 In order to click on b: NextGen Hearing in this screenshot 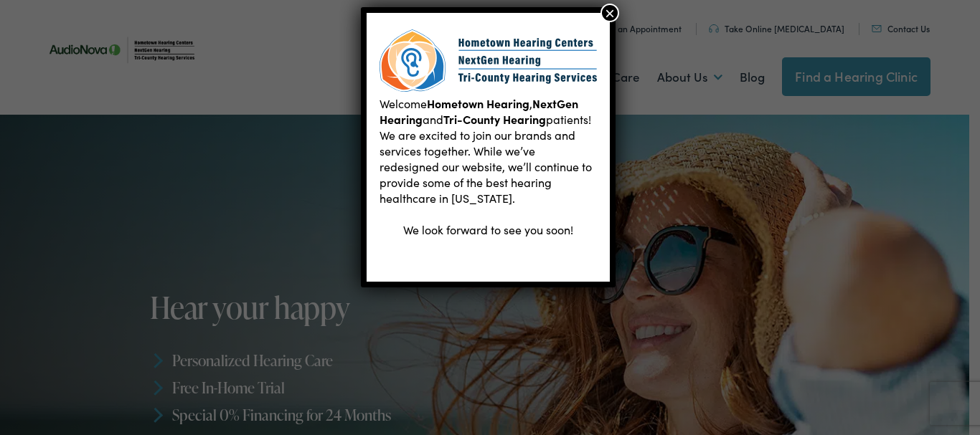, I will do `click(479, 111)`.